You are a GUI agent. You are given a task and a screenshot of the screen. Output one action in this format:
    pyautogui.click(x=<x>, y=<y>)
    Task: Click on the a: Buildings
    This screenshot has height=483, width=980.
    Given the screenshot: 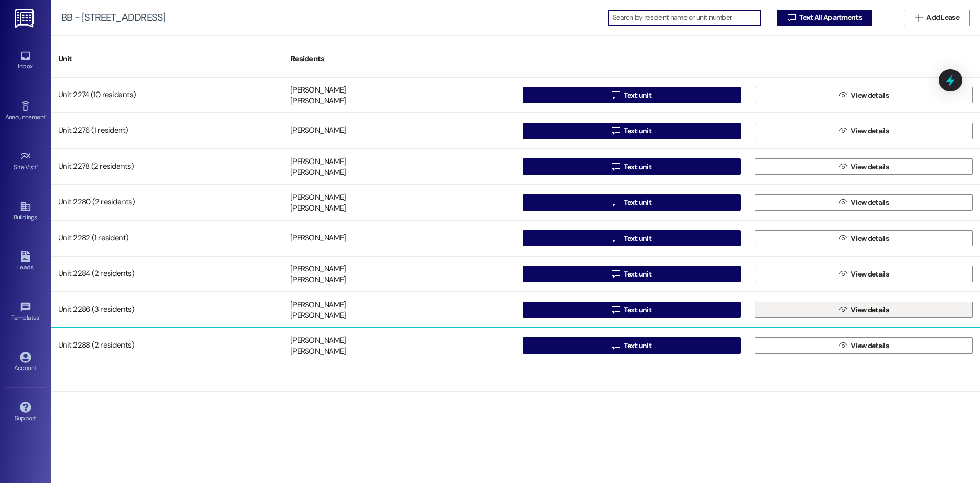 What is the action you would take?
    pyautogui.click(x=25, y=212)
    